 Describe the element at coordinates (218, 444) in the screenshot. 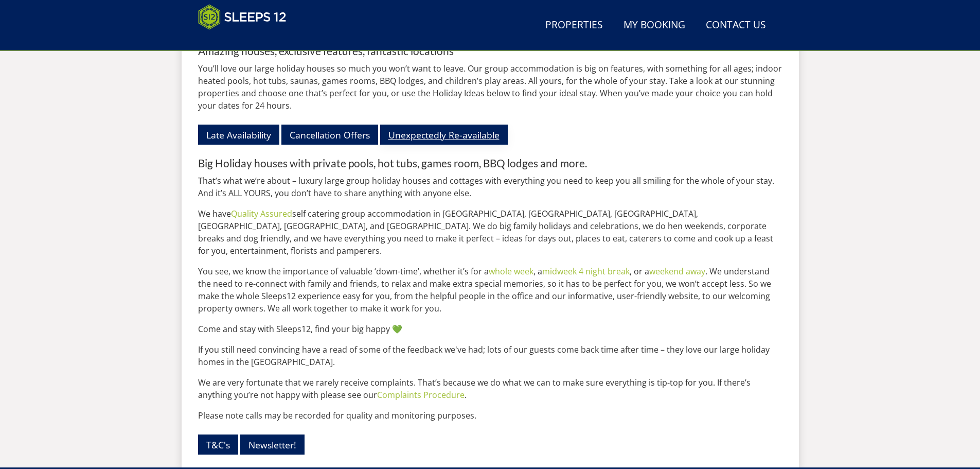

I see `a: T&C's` at that location.